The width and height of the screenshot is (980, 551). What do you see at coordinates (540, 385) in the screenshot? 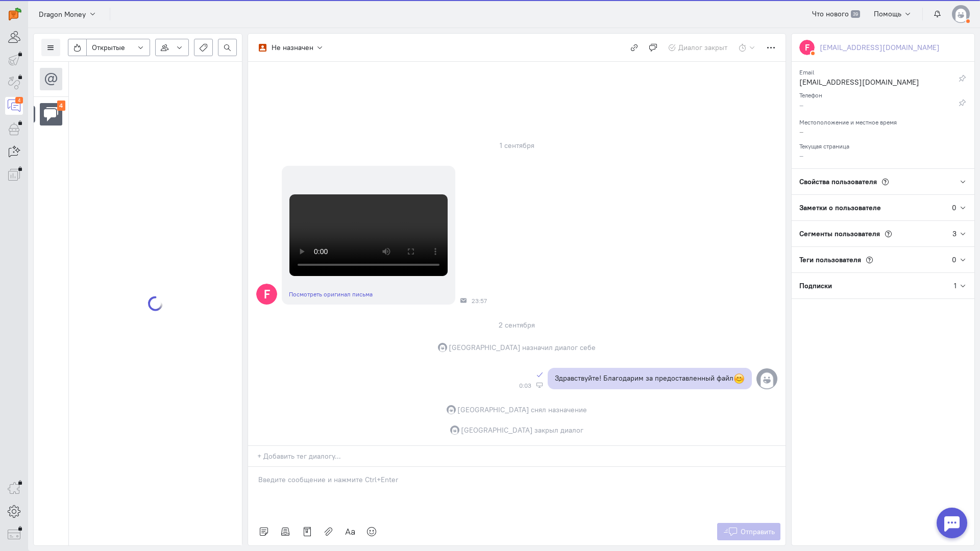
I see `div: Веб-панель` at bounding box center [540, 385].